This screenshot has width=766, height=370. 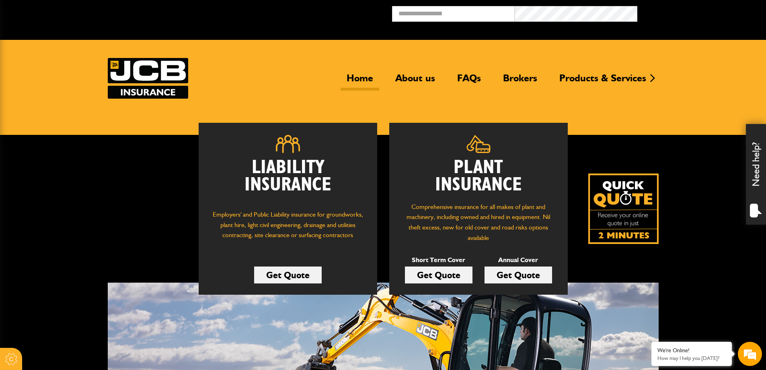 I want to click on a: Home, so click(x=360, y=81).